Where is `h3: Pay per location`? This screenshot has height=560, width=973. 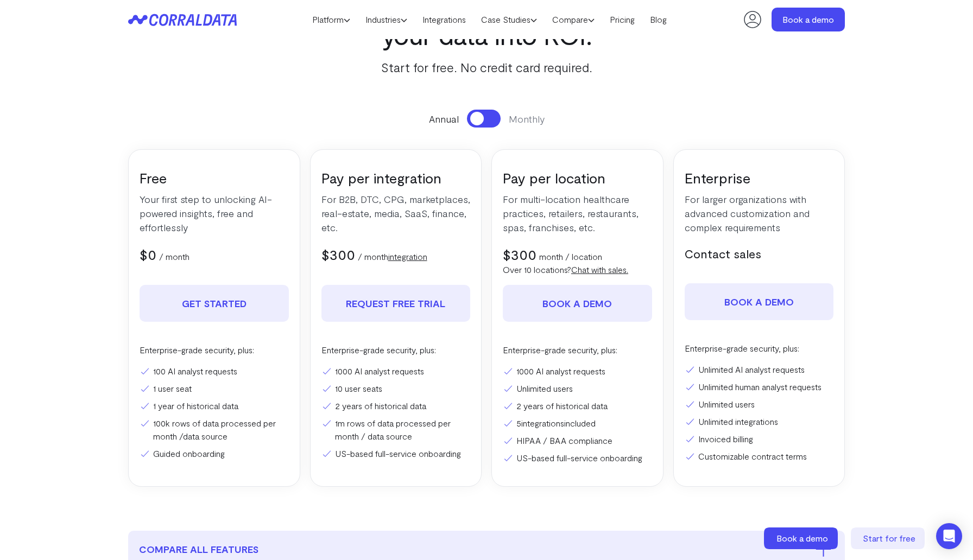
h3: Pay per location is located at coordinates (577, 177).